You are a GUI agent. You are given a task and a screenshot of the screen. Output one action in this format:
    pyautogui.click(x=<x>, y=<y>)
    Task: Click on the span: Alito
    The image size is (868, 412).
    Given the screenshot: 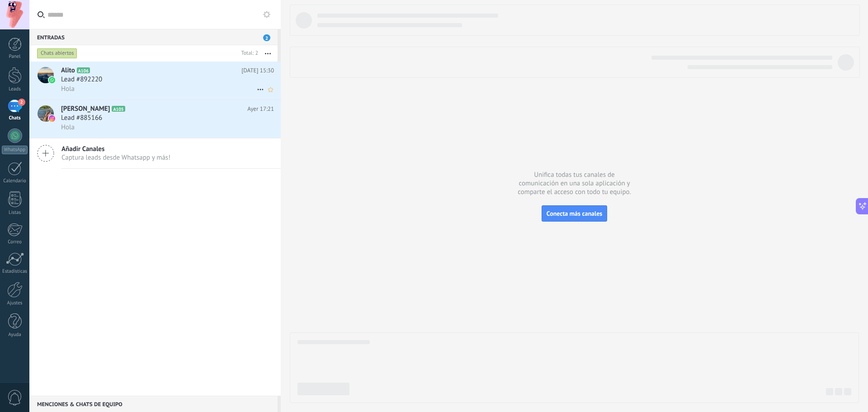 What is the action you would take?
    pyautogui.click(x=68, y=71)
    